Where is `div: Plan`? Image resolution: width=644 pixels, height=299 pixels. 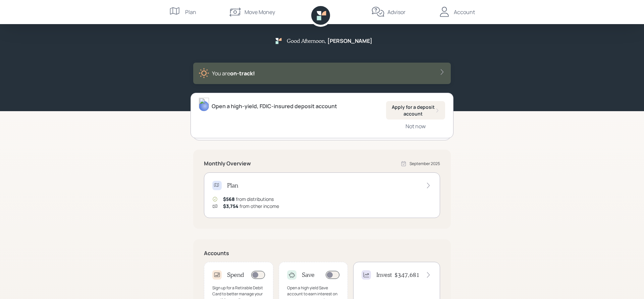
div: Plan is located at coordinates (190, 12).